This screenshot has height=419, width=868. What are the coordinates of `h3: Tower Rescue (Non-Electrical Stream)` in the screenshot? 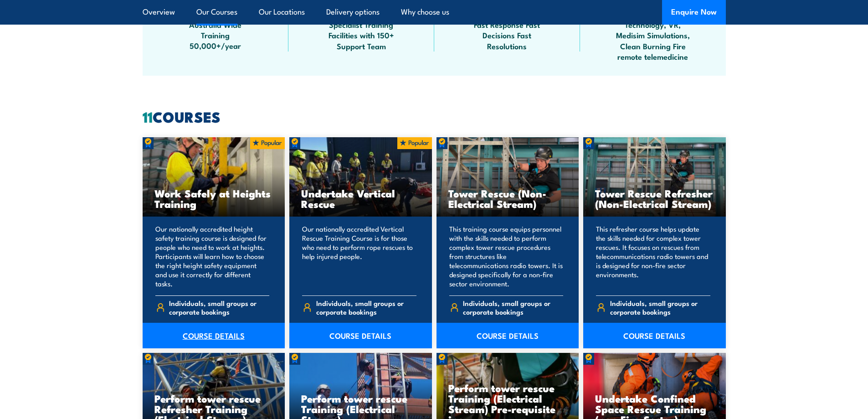 It's located at (508, 198).